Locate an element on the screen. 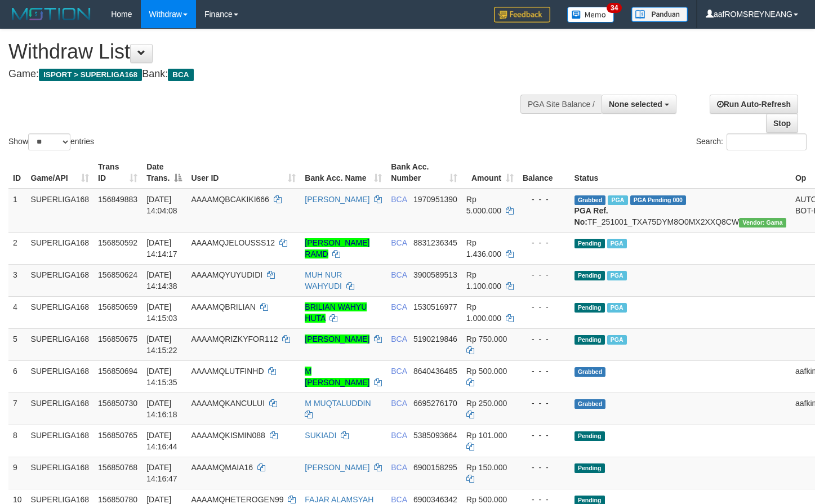 Image resolution: width=815 pixels, height=504 pixels. span: Copy 1970951390 to clipboard is located at coordinates (436, 199).